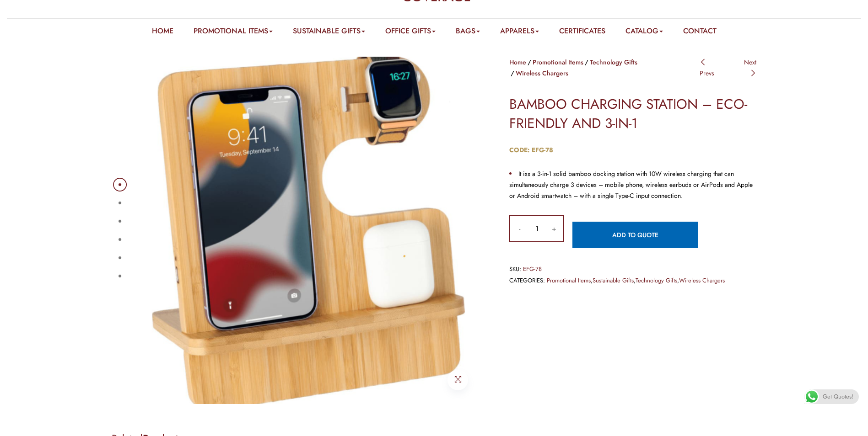  I want to click on a: Prevs, so click(707, 68).